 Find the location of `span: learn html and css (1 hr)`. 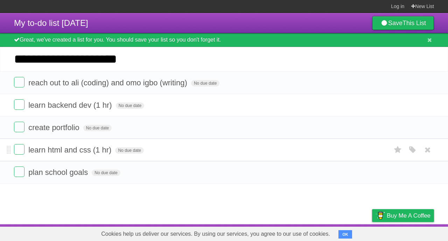

span: learn html and css (1 hr) is located at coordinates (71, 150).